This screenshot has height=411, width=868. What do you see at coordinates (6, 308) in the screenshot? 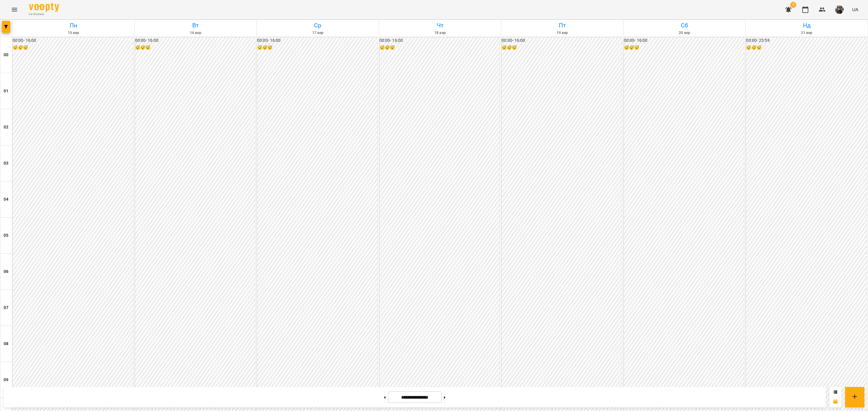
I see `h6: 07` at bounding box center [6, 308].